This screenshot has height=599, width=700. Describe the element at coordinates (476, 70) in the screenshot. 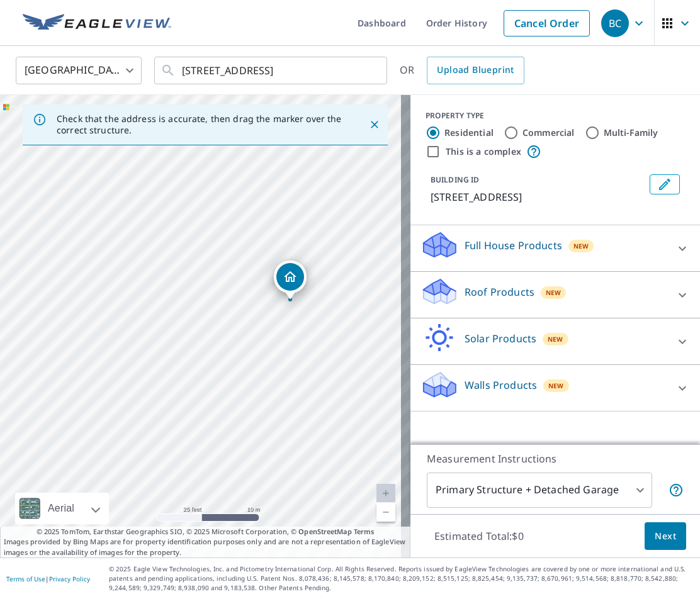

I see `span: Upload Blueprint` at that location.